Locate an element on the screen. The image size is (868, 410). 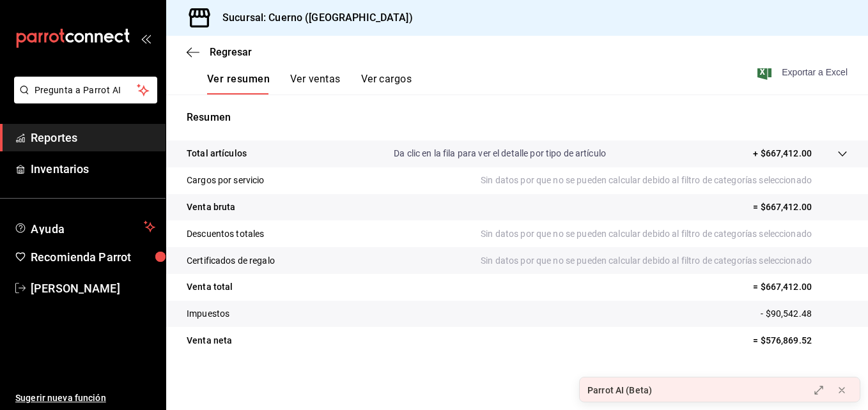
p: Cargos por servicio is located at coordinates (226, 180).